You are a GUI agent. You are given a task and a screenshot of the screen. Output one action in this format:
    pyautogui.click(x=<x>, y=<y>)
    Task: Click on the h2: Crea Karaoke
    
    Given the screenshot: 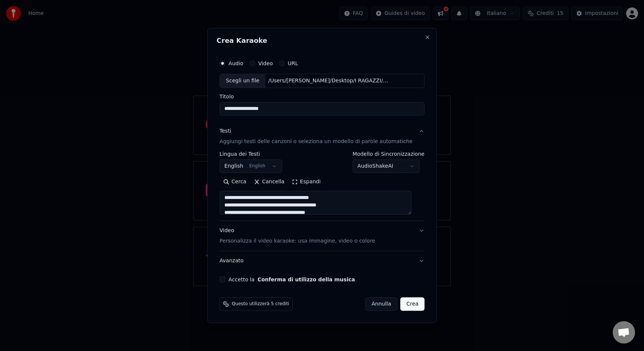 What is the action you would take?
    pyautogui.click(x=322, y=40)
    